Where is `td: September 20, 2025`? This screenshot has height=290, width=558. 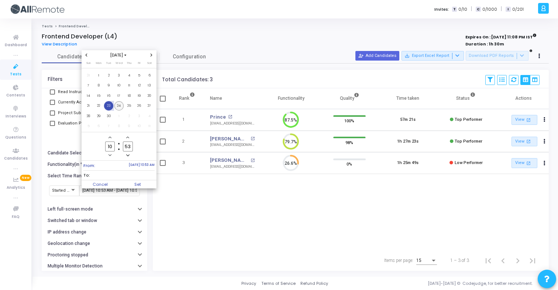
td: September 20, 2025 is located at coordinates (149, 96).